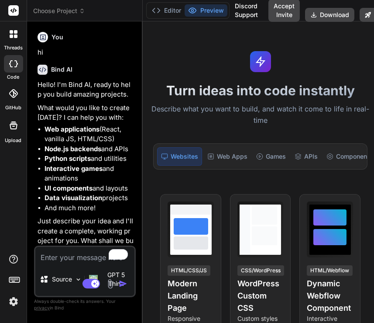 The image size is (374, 323). Describe the element at coordinates (42, 308) in the screenshot. I see `span: privacy` at that location.